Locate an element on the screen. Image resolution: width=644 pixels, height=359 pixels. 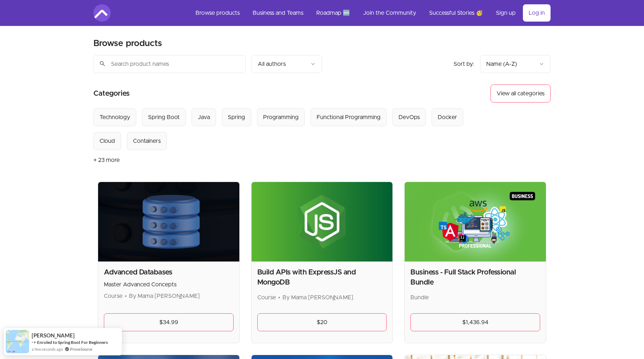
p: Master Advanced Concepts is located at coordinates (168, 284).